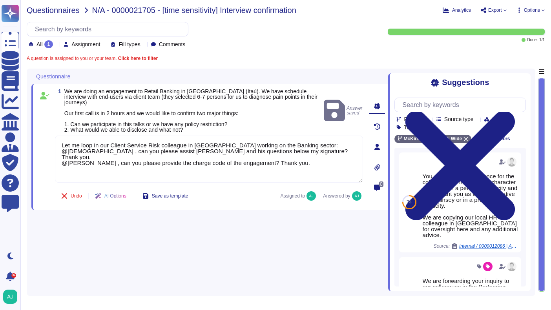  I want to click on span: Answer saved, so click(343, 111).